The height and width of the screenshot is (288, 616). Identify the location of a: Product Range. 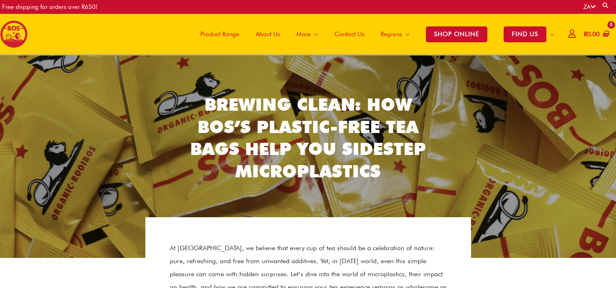
(220, 34).